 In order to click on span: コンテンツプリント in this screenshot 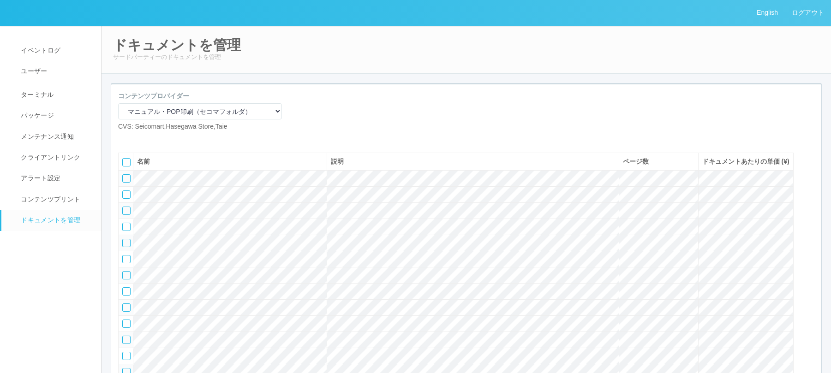, I will do `click(49, 199)`.